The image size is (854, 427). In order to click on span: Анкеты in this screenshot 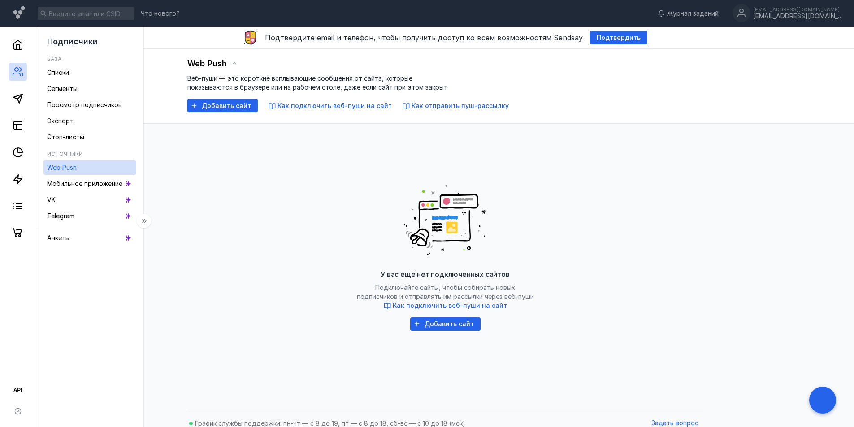, I will do `click(58, 238)`.